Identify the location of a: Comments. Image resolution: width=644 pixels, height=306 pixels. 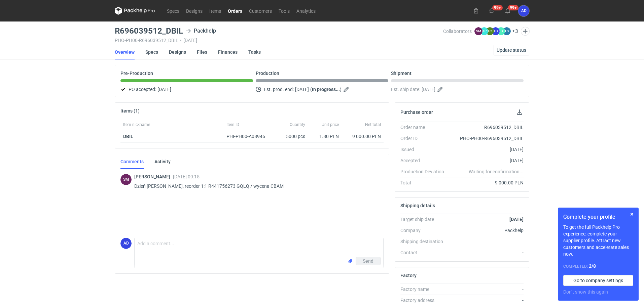
(132, 162).